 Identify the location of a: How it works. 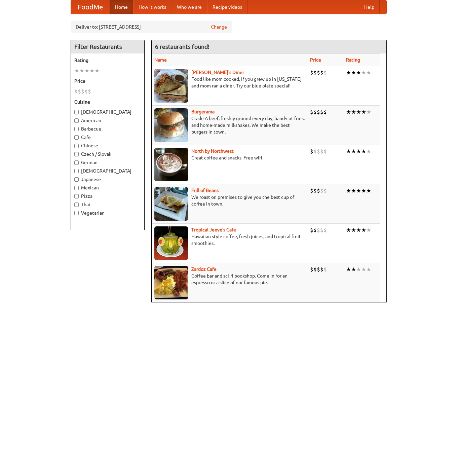
(152, 7).